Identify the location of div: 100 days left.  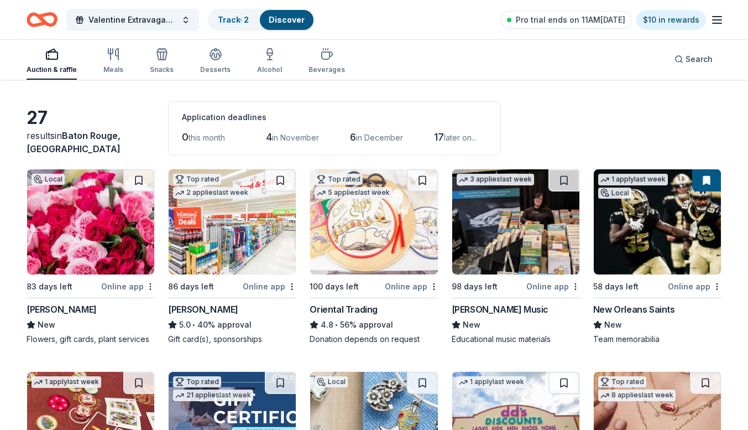
(334, 286).